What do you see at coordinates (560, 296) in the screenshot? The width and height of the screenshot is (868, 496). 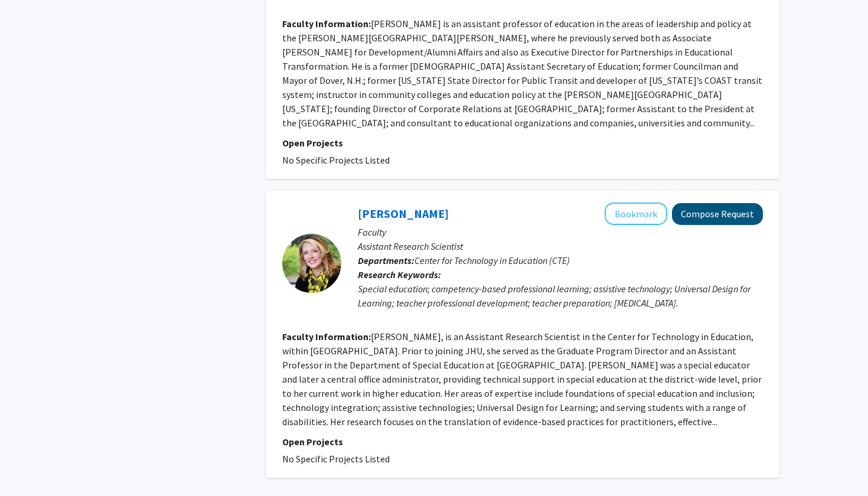 I see `div: Special education; competency-based professional learning; assistive technology; Universal Design...` at bounding box center [560, 296].